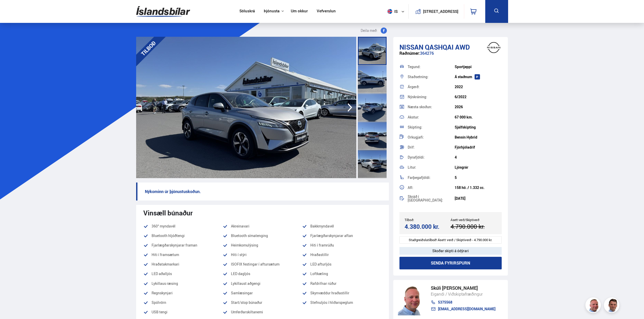 This screenshot has width=644, height=319. I want to click on img: 3292783.jpeg, so click(466, 107).